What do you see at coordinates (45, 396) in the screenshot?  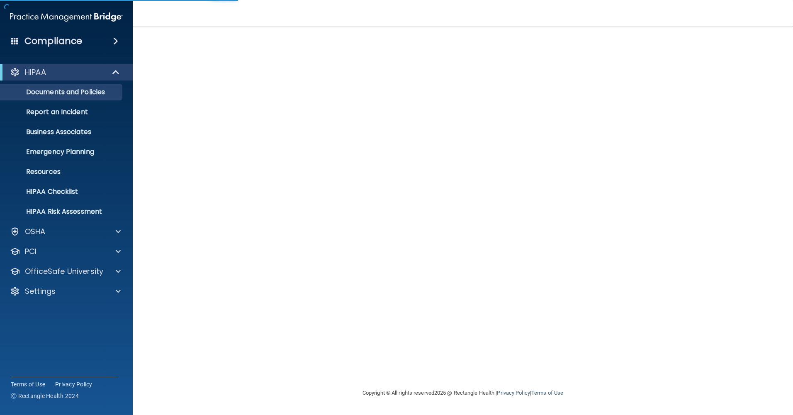 I see `span: Ⓒ Rectangle Health 2024` at bounding box center [45, 396].